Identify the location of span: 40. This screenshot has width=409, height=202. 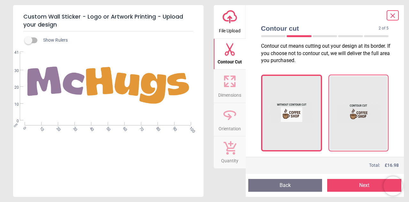
(90, 128).